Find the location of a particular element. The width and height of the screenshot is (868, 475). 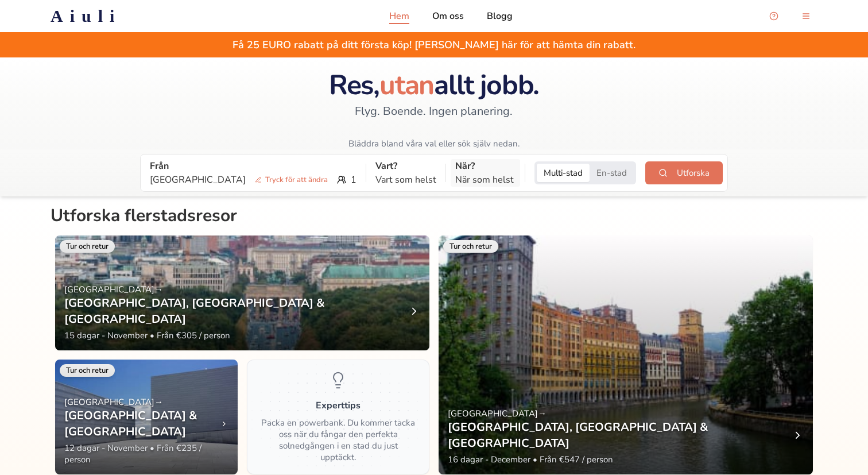

p: Vart som helst is located at coordinates (406, 180).